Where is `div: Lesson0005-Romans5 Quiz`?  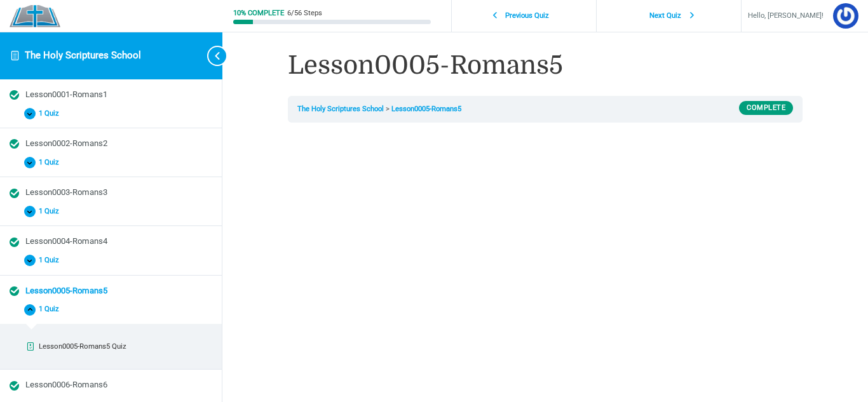 div: Lesson0005-Romans5 Quiz is located at coordinates (121, 346).